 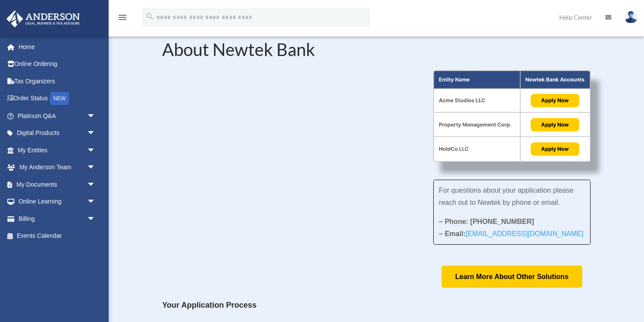 What do you see at coordinates (57, 47) in the screenshot?
I see `a: Home` at bounding box center [57, 47].